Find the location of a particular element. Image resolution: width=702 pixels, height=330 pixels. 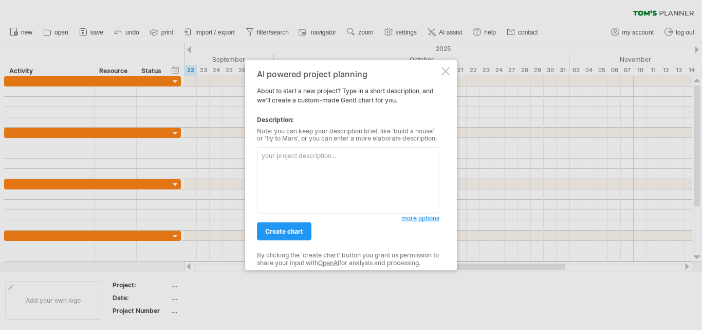

div: AI powered project planning is located at coordinates (348, 74).